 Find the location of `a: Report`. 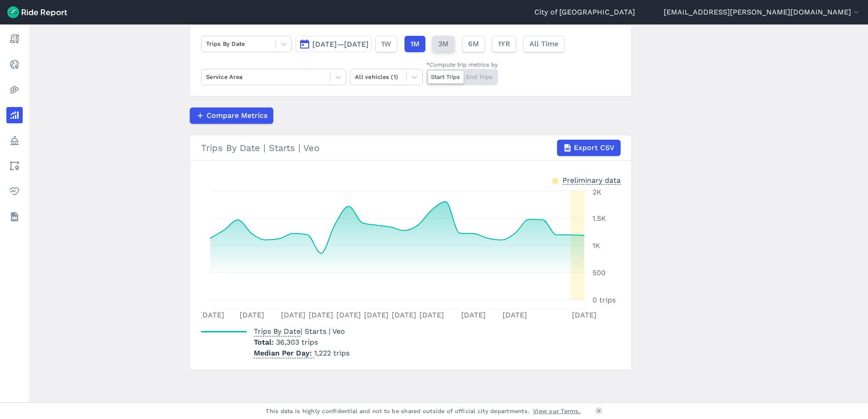

a: Report is located at coordinates (14, 39).